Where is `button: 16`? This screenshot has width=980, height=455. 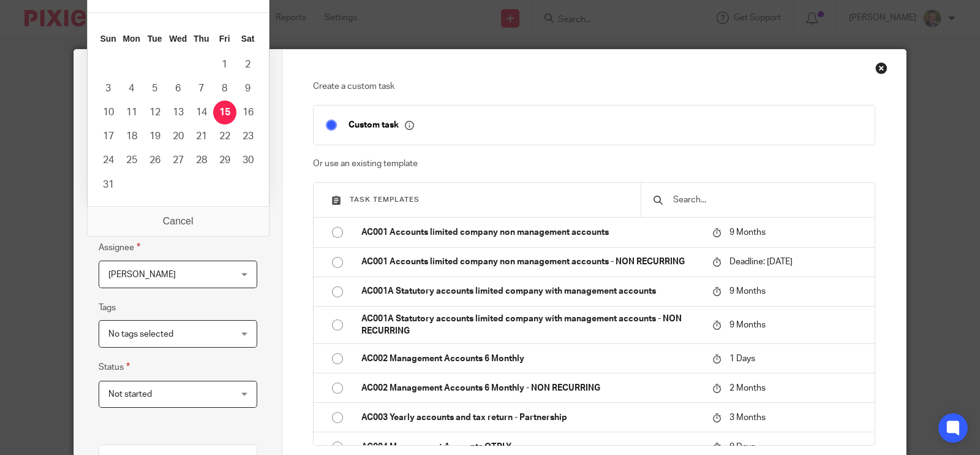 button: 16 is located at coordinates (248, 112).